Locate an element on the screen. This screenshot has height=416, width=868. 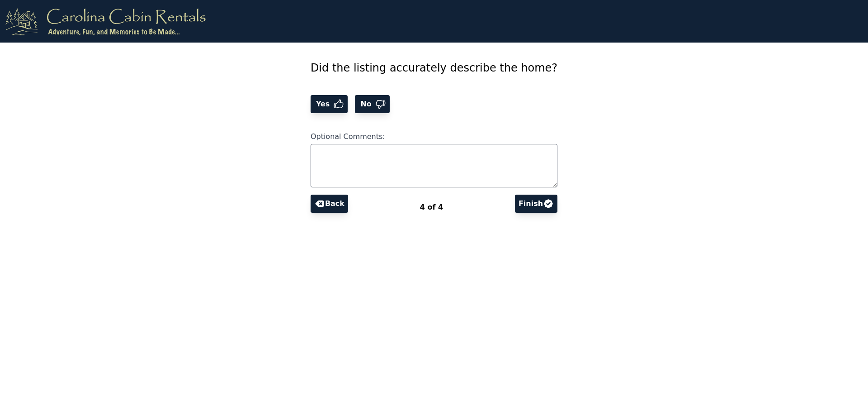
button: Yes is located at coordinates (329, 104).